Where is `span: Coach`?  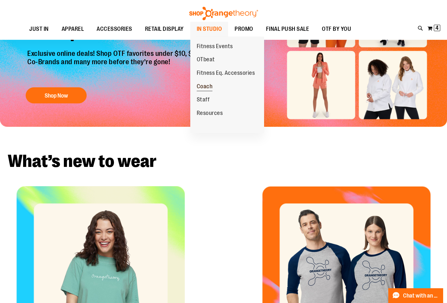
span: Coach is located at coordinates (205, 87).